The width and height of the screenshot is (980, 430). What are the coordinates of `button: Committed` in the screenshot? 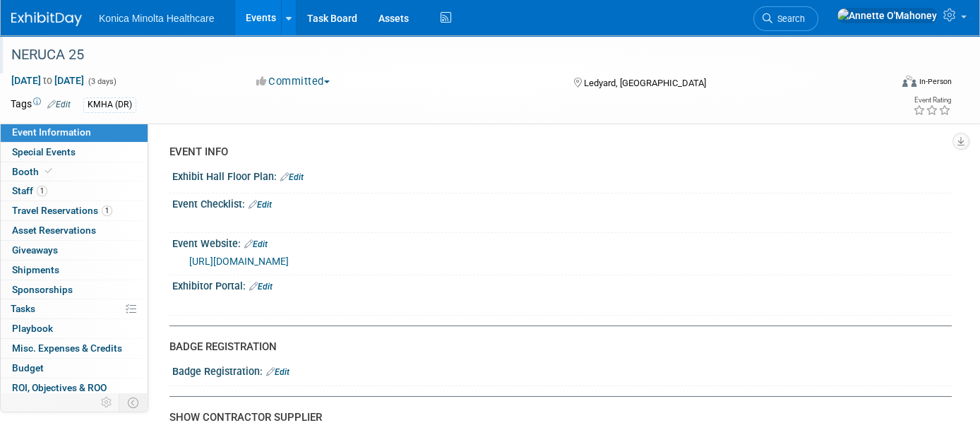 It's located at (293, 81).